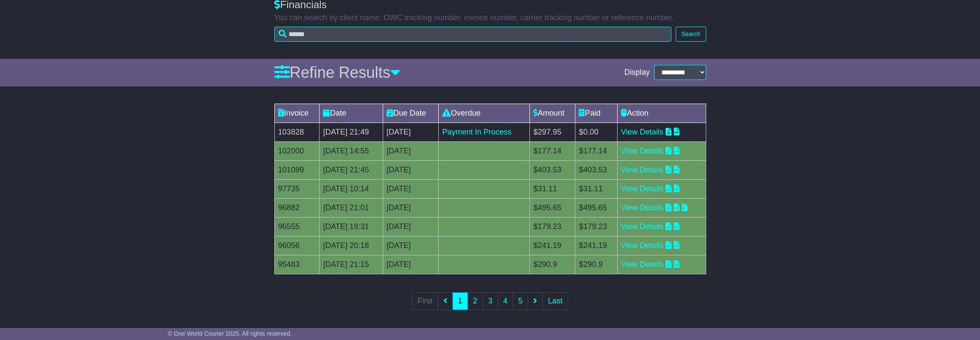 The width and height of the screenshot is (980, 340). Describe the element at coordinates (553, 132) in the screenshot. I see `td: $297.95` at that location.